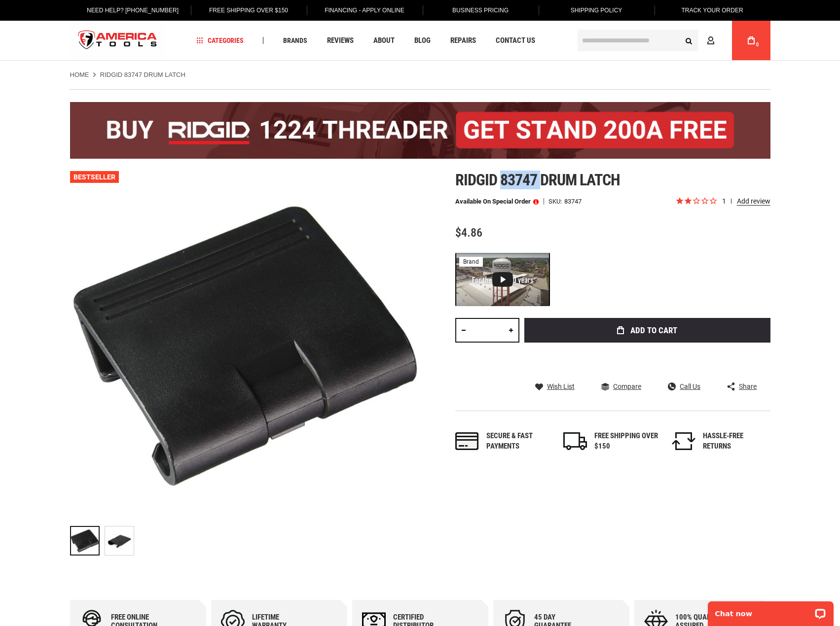 The width and height of the screenshot is (840, 626). I want to click on div: HASSLE-FREE RETURNS, so click(735, 441).